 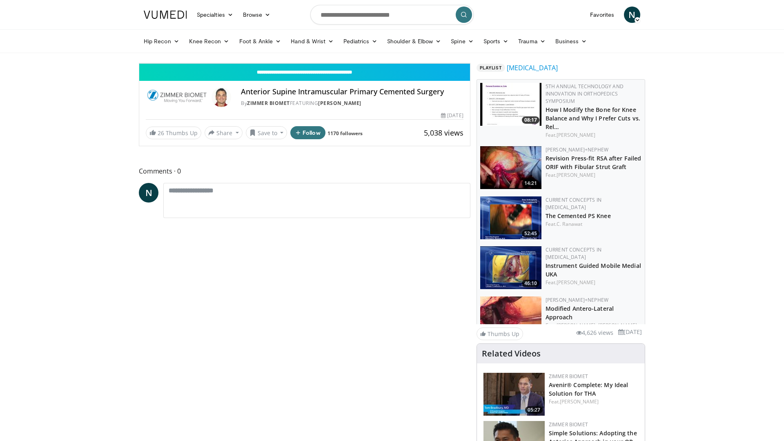 What do you see at coordinates (578, 216) in the screenshot?
I see `a: The Cemented PS Knee` at bounding box center [578, 216].